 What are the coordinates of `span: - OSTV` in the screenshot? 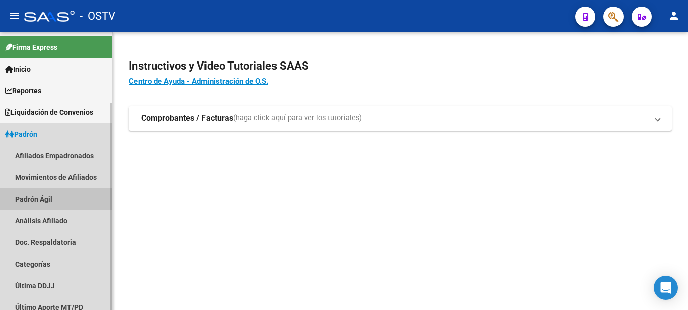 It's located at (97, 16).